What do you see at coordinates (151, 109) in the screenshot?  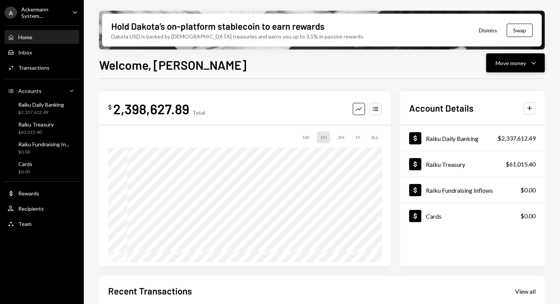 I see `div: 2,398,627.89` at bounding box center [151, 109].